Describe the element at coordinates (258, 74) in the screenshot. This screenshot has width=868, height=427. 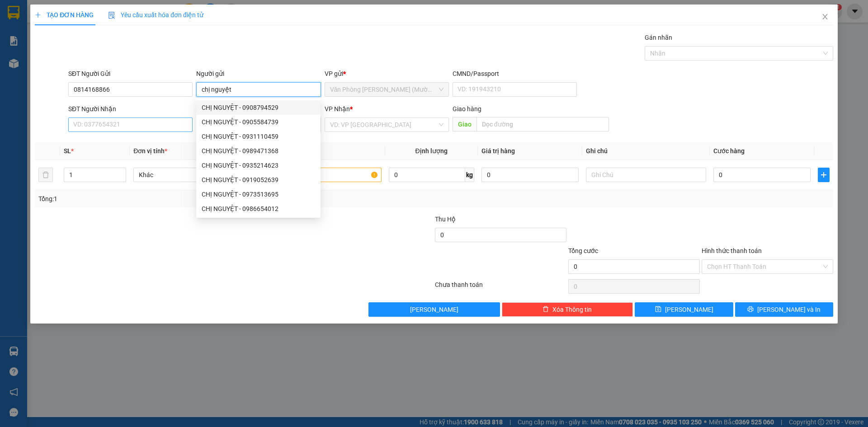
I see `div: Người gửi` at that location.